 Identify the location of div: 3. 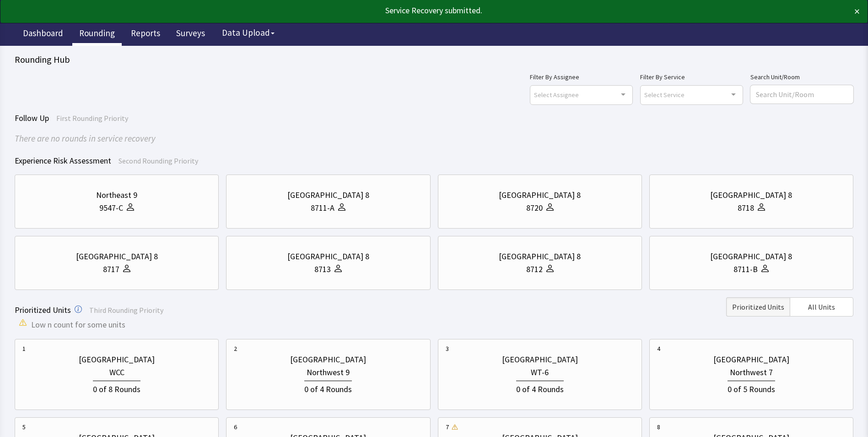
(447, 349).